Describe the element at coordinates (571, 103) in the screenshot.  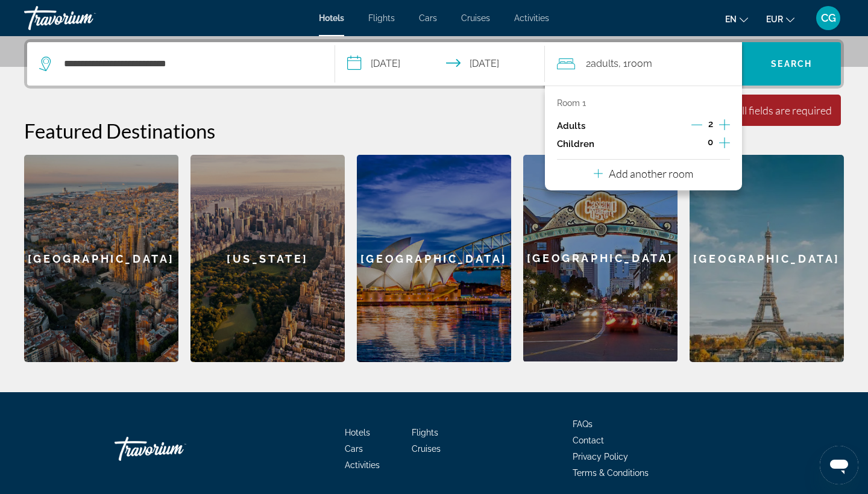
I see `p: Room 1` at that location.